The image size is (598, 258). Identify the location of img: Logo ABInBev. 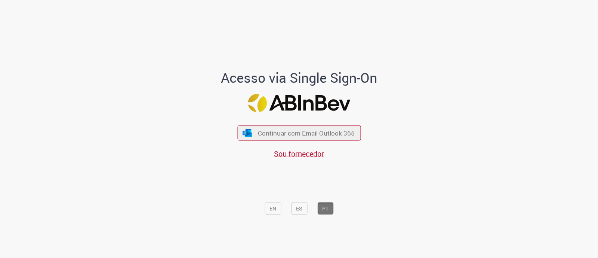
(299, 103).